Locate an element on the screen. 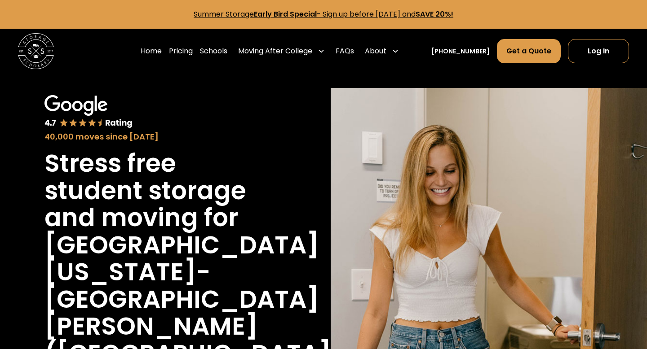 The width and height of the screenshot is (647, 349). strong: Early Bird Special is located at coordinates (285, 14).